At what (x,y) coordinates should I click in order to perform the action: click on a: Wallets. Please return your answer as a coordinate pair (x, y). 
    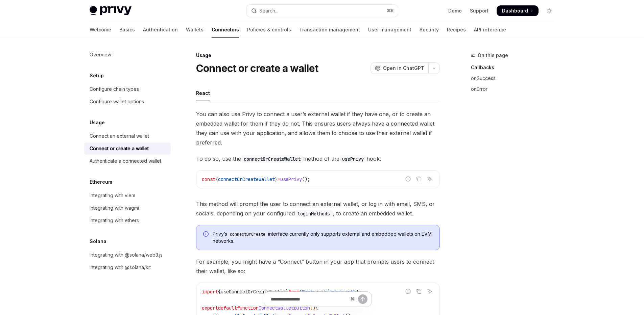
    Looking at the image, I should click on (195, 30).